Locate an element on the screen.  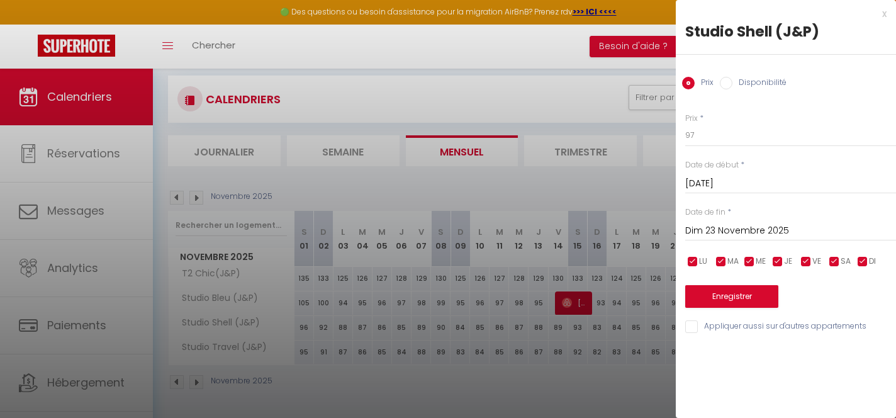
label: Disponibilité is located at coordinates (760, 84).